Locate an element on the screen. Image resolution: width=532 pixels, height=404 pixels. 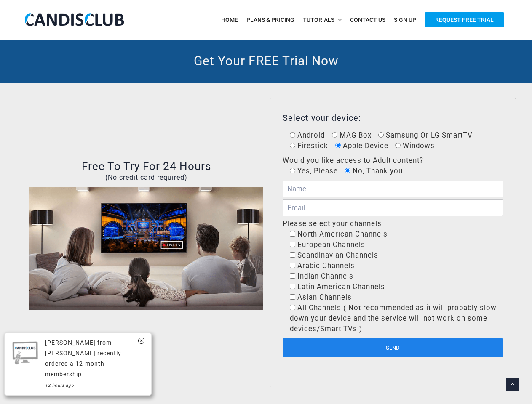
input: North American Channels is located at coordinates (292, 233).